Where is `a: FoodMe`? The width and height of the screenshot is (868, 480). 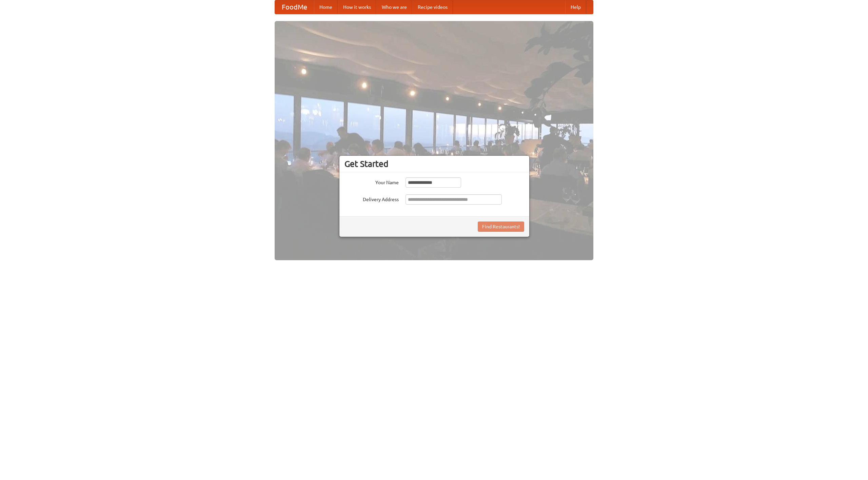 a: FoodMe is located at coordinates (294, 7).